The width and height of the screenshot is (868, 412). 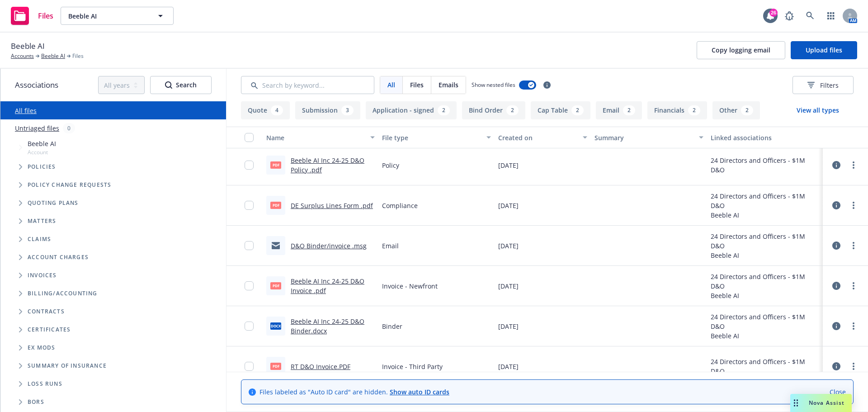 I want to click on button: View all types, so click(x=817, y=110).